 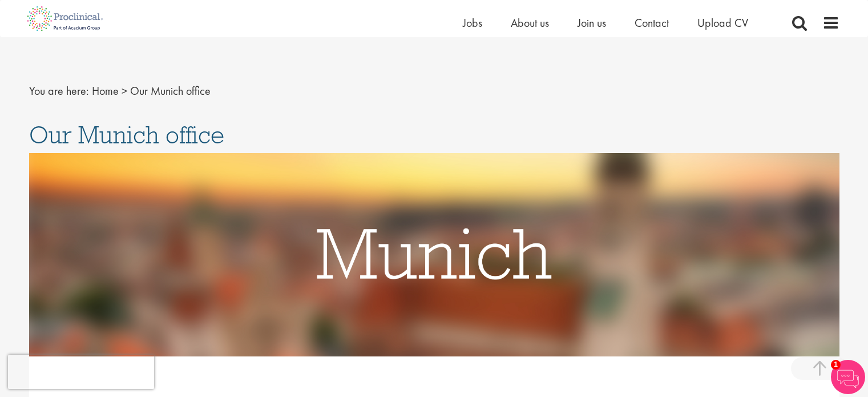 What do you see at coordinates (848, 377) in the screenshot?
I see `img: Chatbot` at bounding box center [848, 377].